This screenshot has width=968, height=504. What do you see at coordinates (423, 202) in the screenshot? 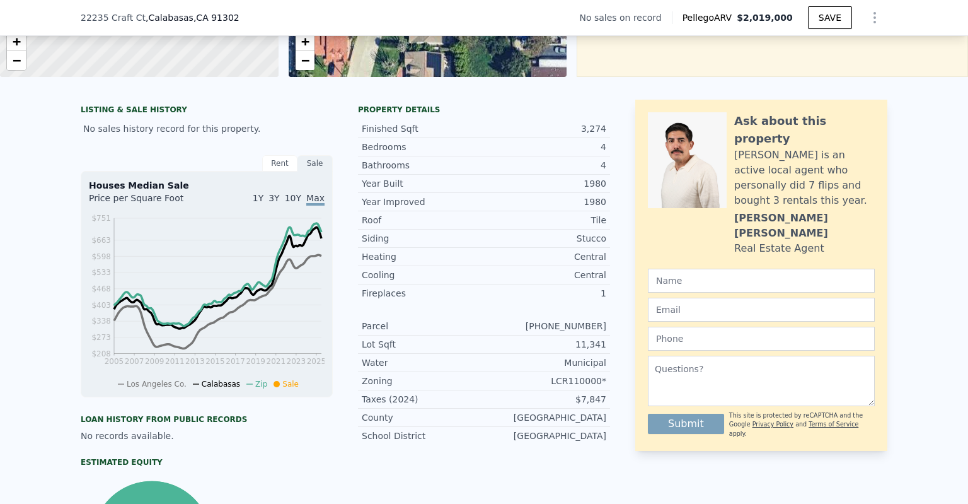
I see `div: Year Improved` at bounding box center [423, 202].